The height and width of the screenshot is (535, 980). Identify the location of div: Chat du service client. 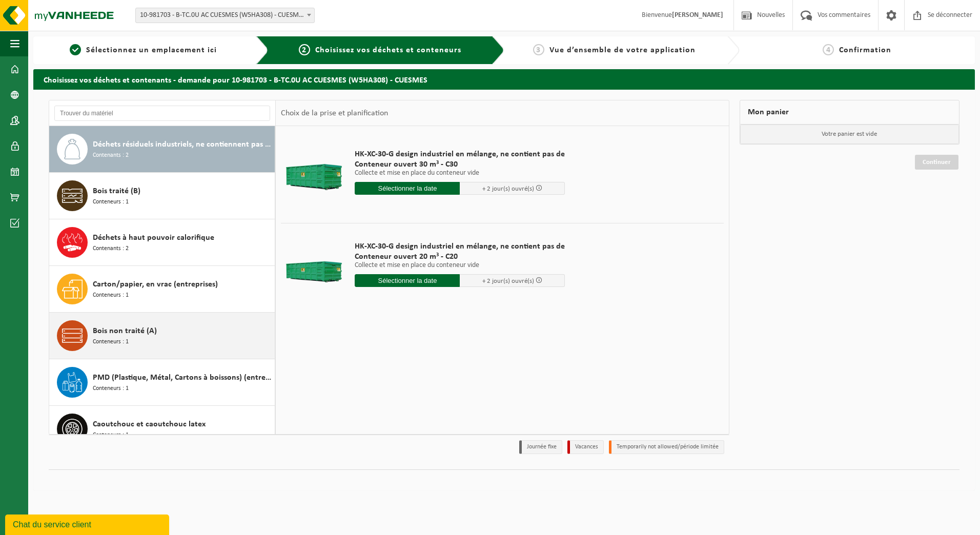
(82, 13).